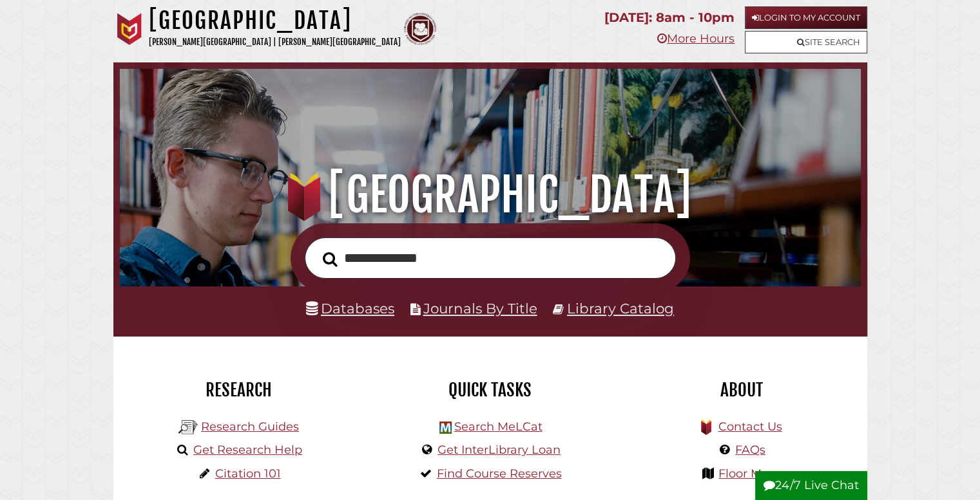 The height and width of the screenshot is (500, 980). I want to click on h2: Quick Tasks, so click(490, 390).